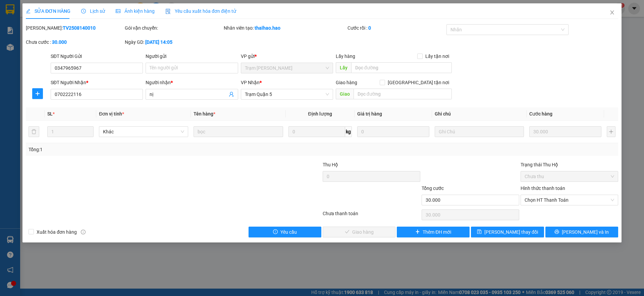 The height and width of the screenshot is (296, 644). What do you see at coordinates (93, 11) in the screenshot?
I see `span: Lịch sử` at bounding box center [93, 11].